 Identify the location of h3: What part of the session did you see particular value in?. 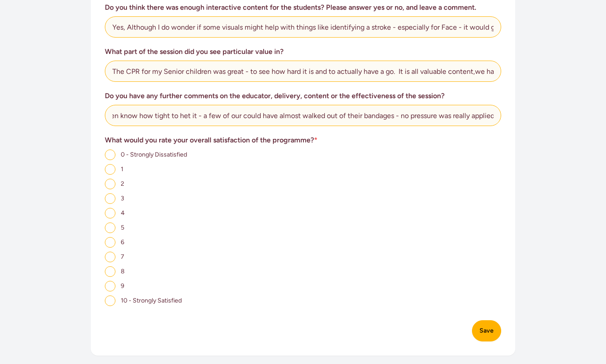
(303, 52).